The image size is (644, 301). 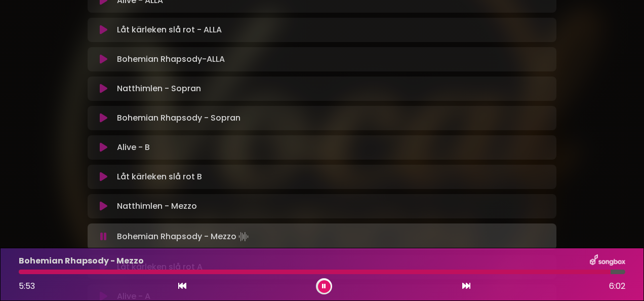 I want to click on p: Natthimlen - Mezzo, so click(x=157, y=206).